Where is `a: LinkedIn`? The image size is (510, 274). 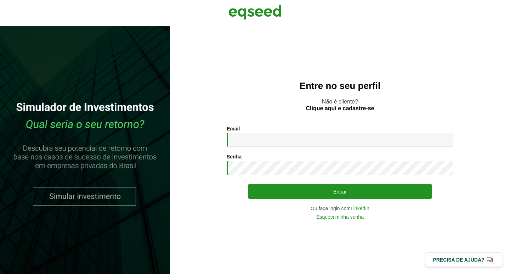 a: LinkedIn is located at coordinates (360, 208).